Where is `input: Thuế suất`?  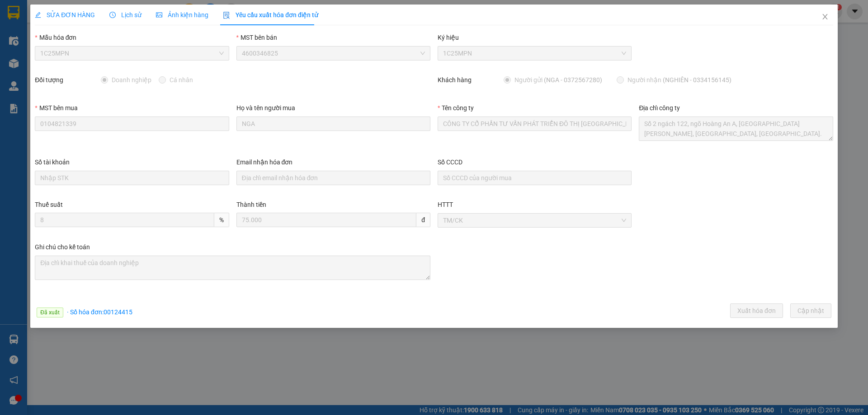
input: Thuế suất is located at coordinates (125, 220).